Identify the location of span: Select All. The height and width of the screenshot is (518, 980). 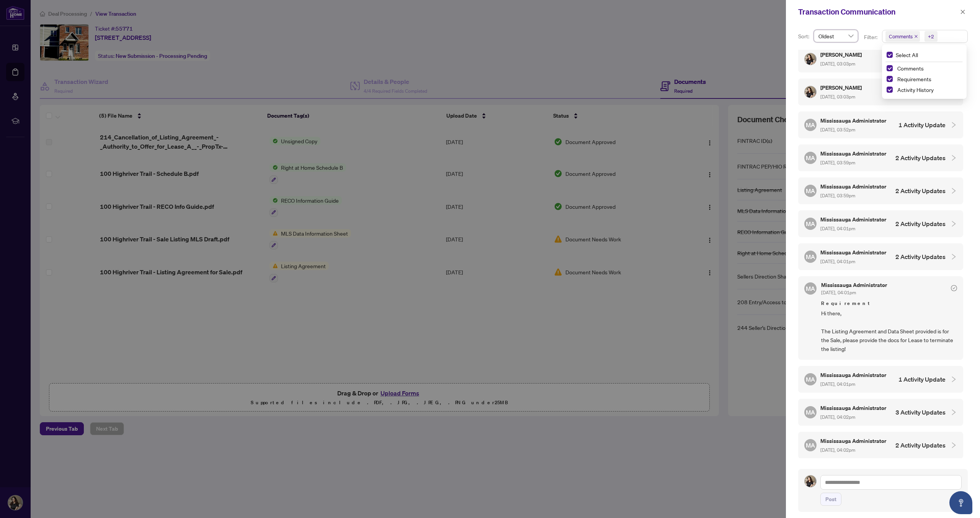
(907, 55).